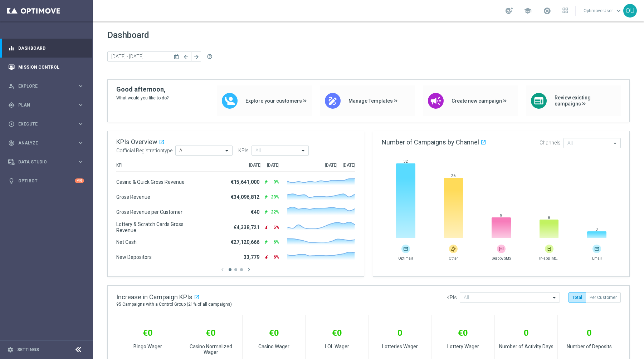  I want to click on i: settings, so click(11, 349).